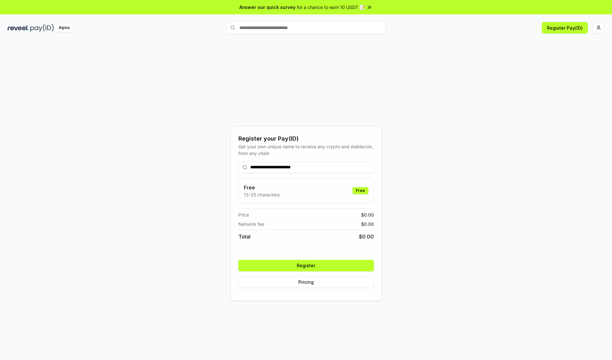  What do you see at coordinates (565, 28) in the screenshot?
I see `button: Register Pay(ID)` at bounding box center [565, 28].